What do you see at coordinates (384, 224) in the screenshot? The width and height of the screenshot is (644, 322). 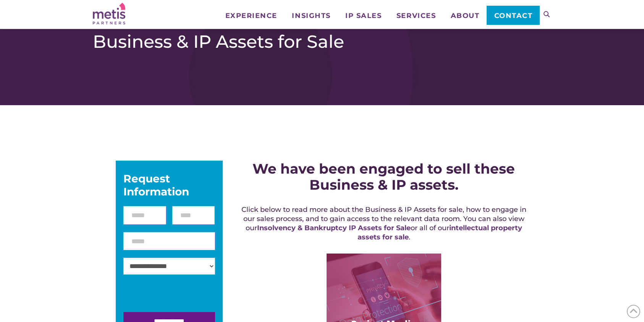 I see `h5: Click below to read more about the Business & IP Assets for sale, how to engage in our sales proc...` at bounding box center [384, 224].